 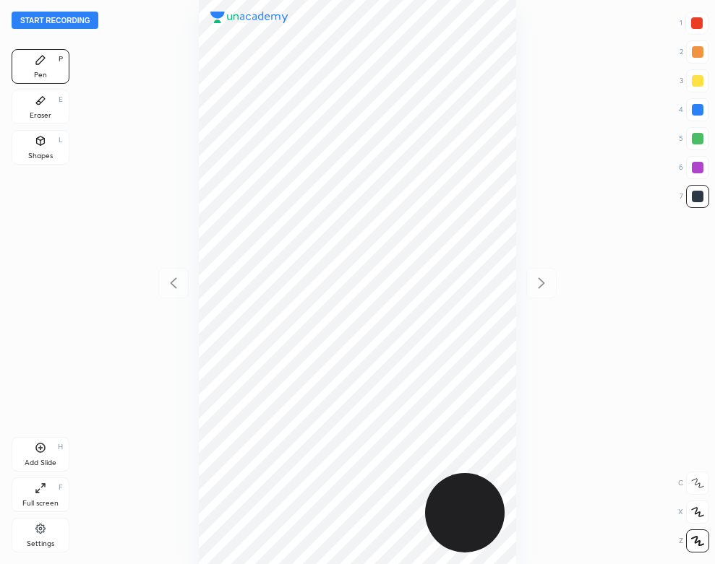 I want to click on div: Pen, so click(x=40, y=75).